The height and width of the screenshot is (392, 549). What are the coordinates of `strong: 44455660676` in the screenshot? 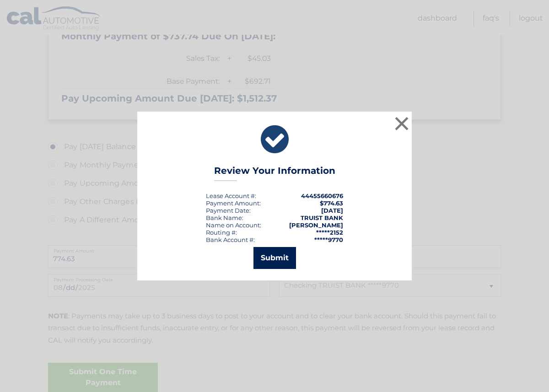 It's located at (322, 196).